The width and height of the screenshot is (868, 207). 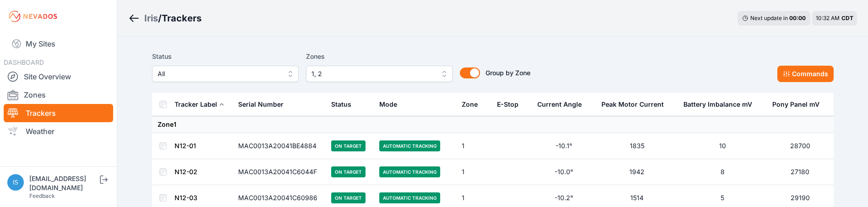 What do you see at coordinates (342, 105) in the screenshot?
I see `div: Status` at bounding box center [342, 105].